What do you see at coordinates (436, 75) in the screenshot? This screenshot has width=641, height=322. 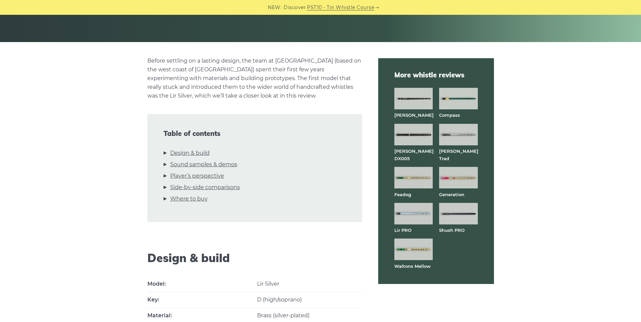 I see `span: More whistle reviews` at bounding box center [436, 75].